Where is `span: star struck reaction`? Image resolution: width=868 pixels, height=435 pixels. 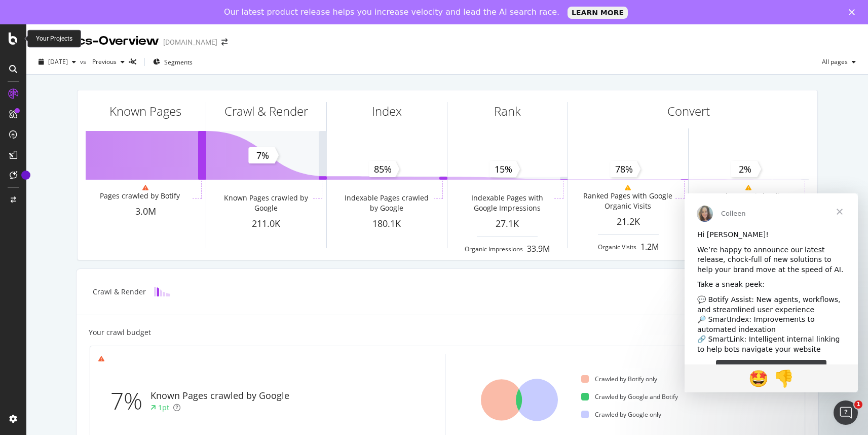 span: star struck reaction is located at coordinates (74, 185).